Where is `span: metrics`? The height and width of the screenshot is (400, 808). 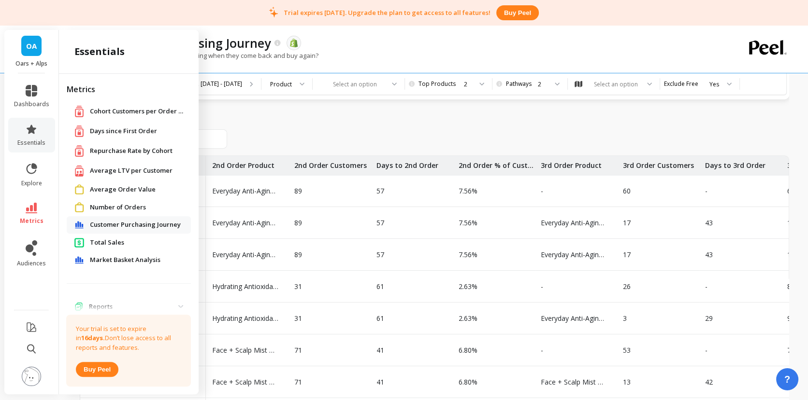
span: metrics is located at coordinates (31, 221).